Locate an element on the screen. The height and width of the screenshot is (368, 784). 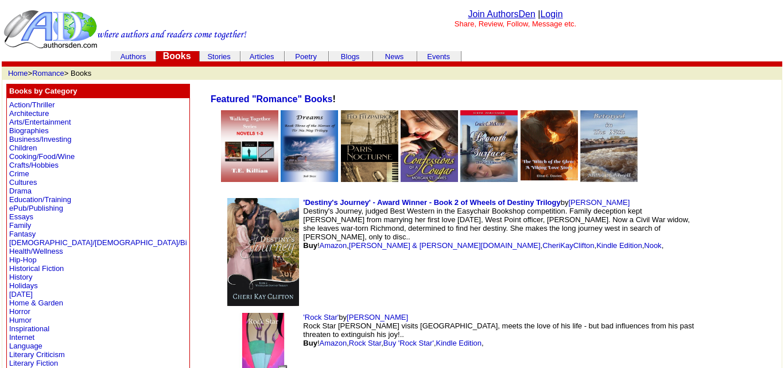
a: Drama is located at coordinates (20, 190).